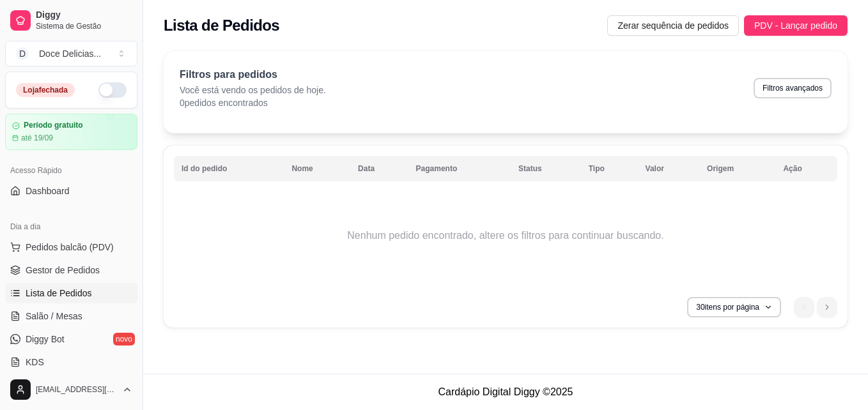 The image size is (868, 410). I want to click on th: Pagamento, so click(459, 169).